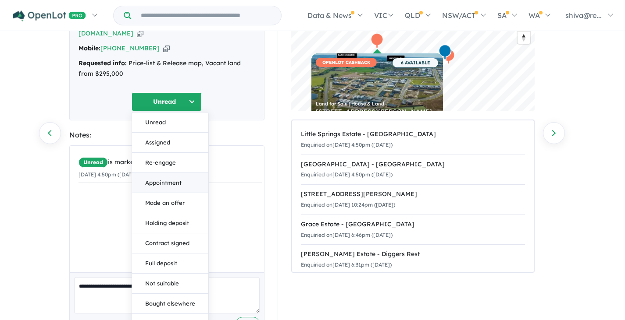 The image size is (625, 320). Describe the element at coordinates (93, 163) in the screenshot. I see `span: Unread` at that location.